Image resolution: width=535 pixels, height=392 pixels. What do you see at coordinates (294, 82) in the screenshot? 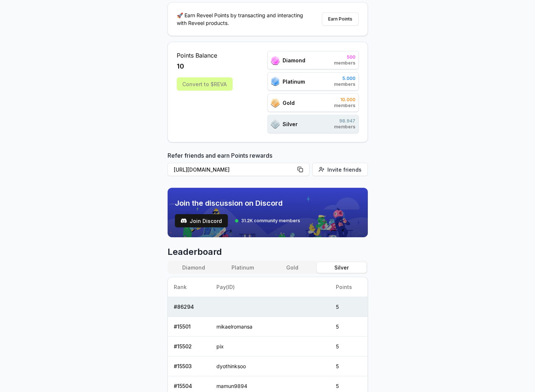
I see `span: Platinum` at bounding box center [294, 82].